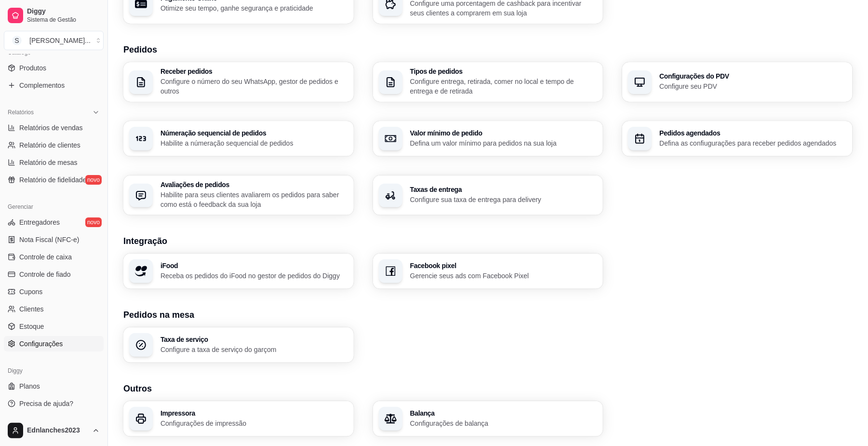  Describe the element at coordinates (488, 139) in the screenshot. I see `button: Valor mínimo de pedidoDefina um valor mínimo para pedidos na sua loja` at that location.